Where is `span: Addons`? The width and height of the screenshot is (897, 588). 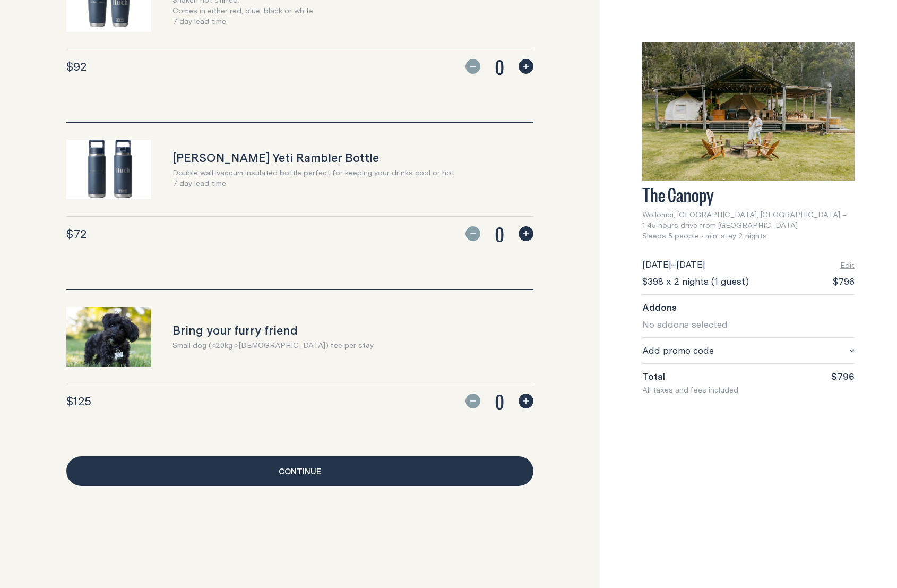
span: Addons is located at coordinates (659, 307).